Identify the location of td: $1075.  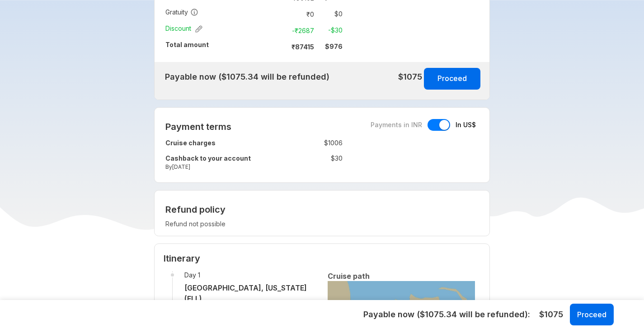
(381, 77).